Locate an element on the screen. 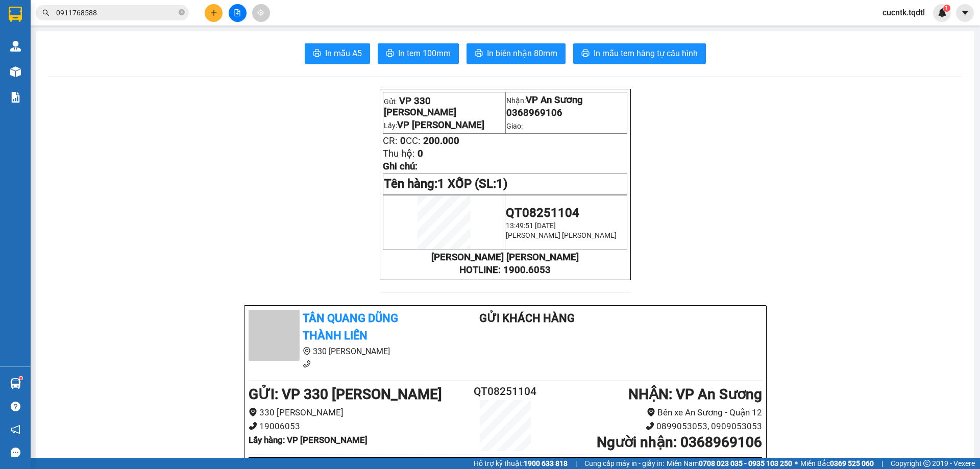 Image resolution: width=980 pixels, height=469 pixels. li: 0899053053, 0909053053 is located at coordinates (655, 426).